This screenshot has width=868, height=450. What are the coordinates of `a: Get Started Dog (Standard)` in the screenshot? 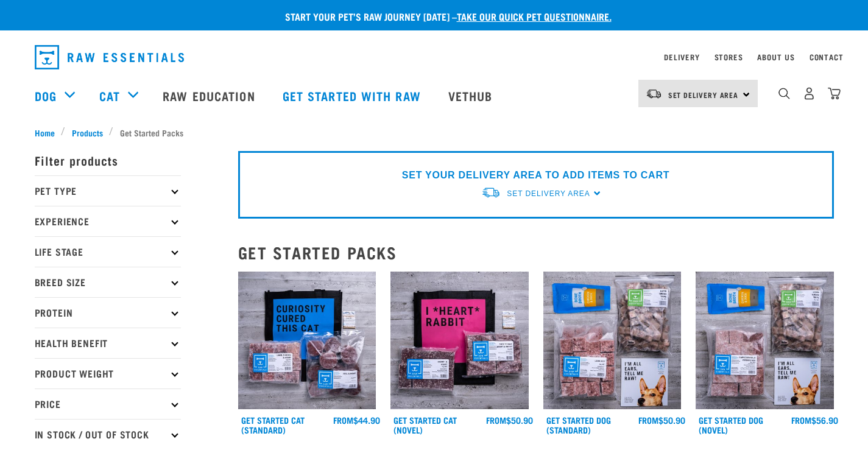 It's located at (578, 424).